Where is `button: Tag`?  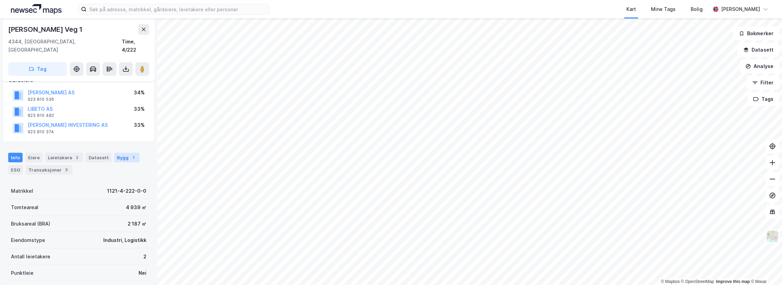
button: Tag is located at coordinates (38, 69).